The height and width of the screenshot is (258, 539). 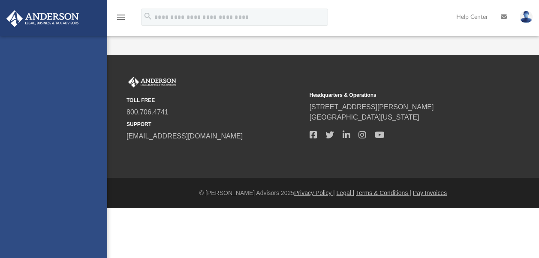 What do you see at coordinates (346, 193) in the screenshot?
I see `a: Legal |` at bounding box center [346, 193].